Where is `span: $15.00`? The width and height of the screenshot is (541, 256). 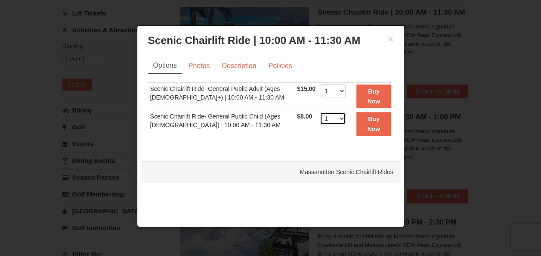 span: $15.00 is located at coordinates (306, 89).